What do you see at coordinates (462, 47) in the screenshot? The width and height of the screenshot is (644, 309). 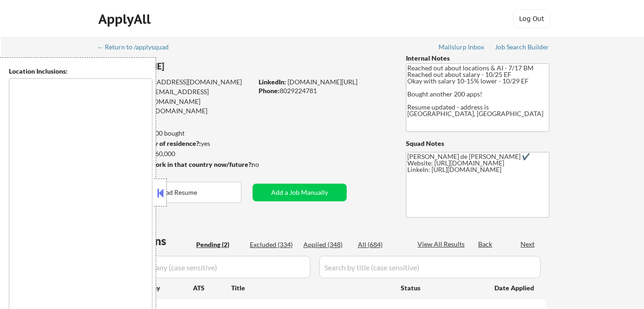 I see `div: Mailslurp Inbox` at bounding box center [462, 47].